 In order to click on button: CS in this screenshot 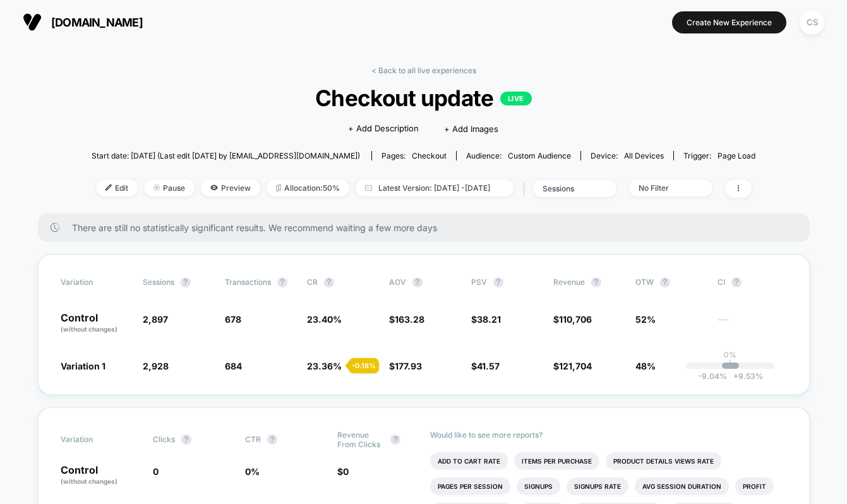, I will do `click(812, 22)`.